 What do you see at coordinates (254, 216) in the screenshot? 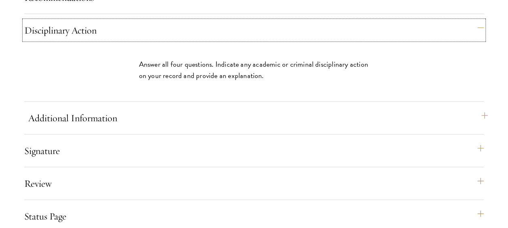
I see `button: Status Page` at bounding box center [254, 216].